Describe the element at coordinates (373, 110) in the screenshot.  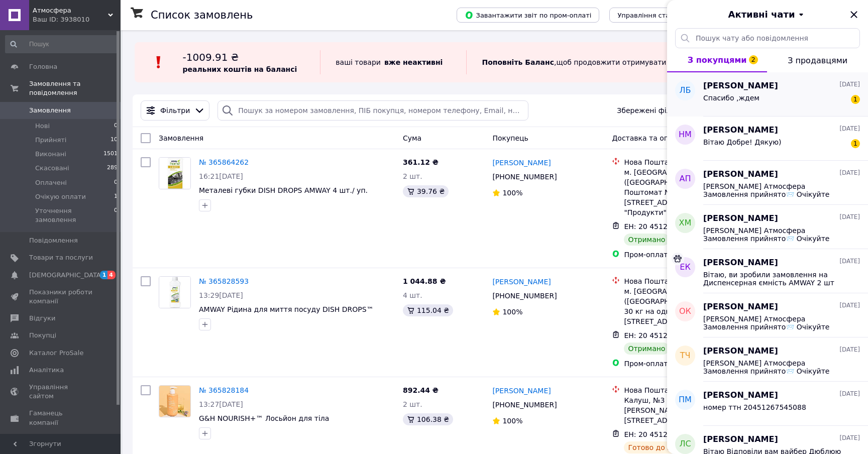
I see `input: Пошук за номером замовлення, ПІБ покупця, номером телефону, Email, номером накладної` at that location.